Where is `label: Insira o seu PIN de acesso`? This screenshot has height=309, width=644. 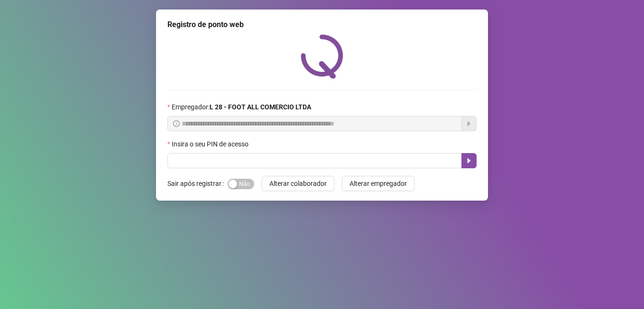 label: Insira o seu PIN de acesso is located at coordinates (211, 144).